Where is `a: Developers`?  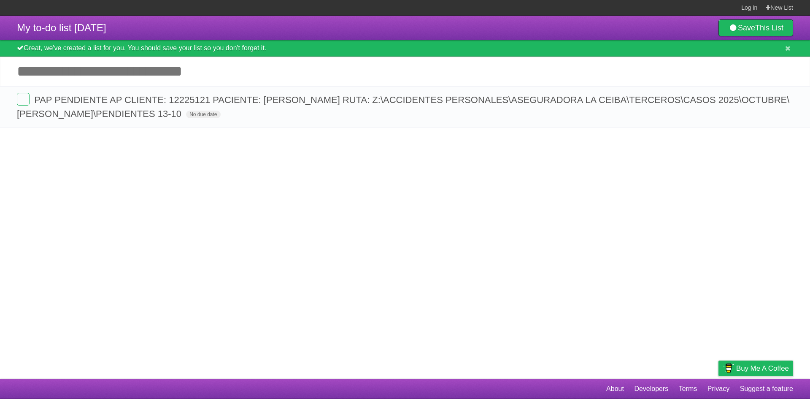 a: Developers is located at coordinates (651, 389).